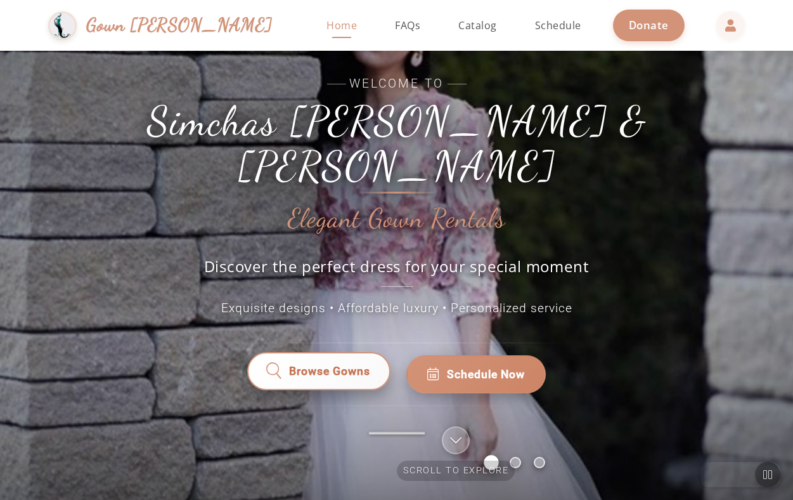 The image size is (793, 500). Describe the element at coordinates (477, 25) in the screenshot. I see `span: Catalog` at that location.